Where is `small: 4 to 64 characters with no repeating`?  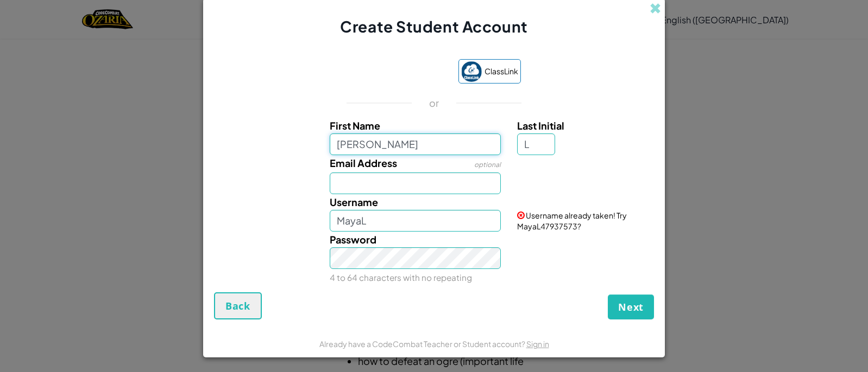 small: 4 to 64 characters with no repeating is located at coordinates (401, 277).